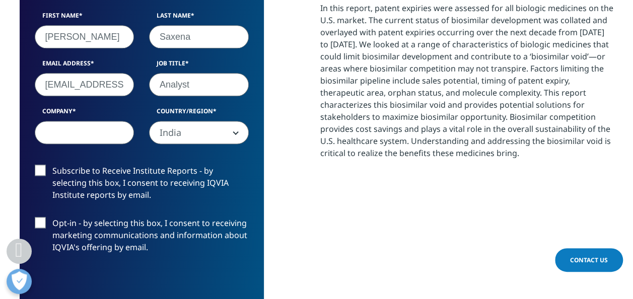 This screenshot has height=299, width=633. Describe the element at coordinates (199, 133) in the screenshot. I see `span: India` at that location.